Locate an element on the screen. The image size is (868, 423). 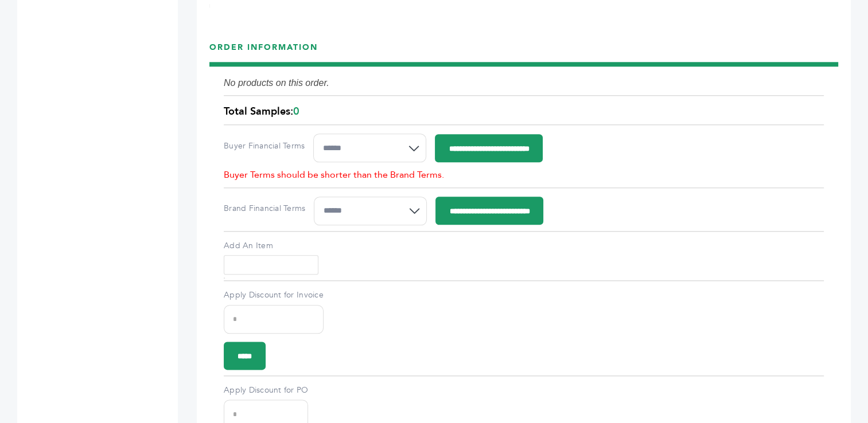
label: Apply Discount for Invoice is located at coordinates (273, 296).